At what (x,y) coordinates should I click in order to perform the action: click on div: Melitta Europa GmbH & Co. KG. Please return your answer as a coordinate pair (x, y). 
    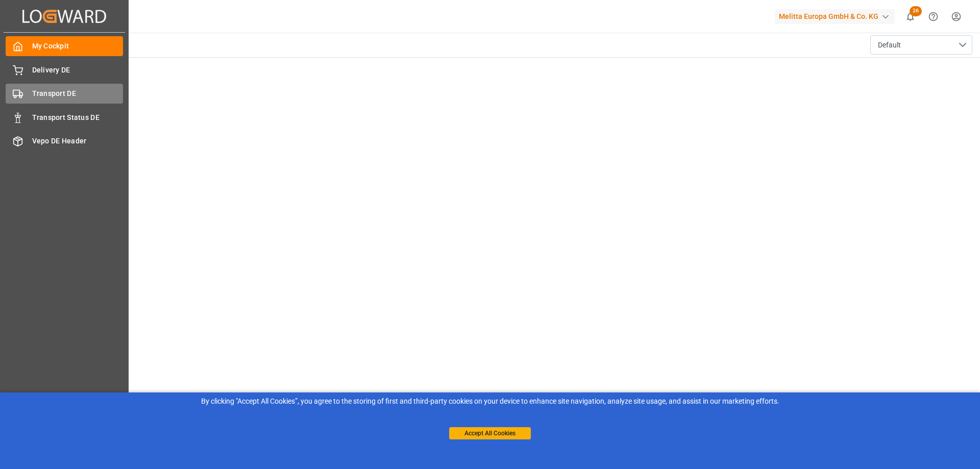
    Looking at the image, I should click on (835, 17).